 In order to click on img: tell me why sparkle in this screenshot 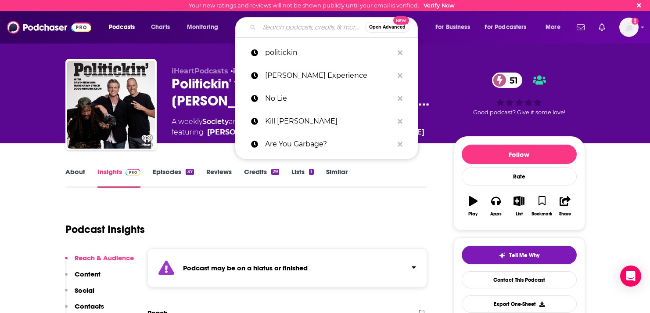, I will do `click(502, 255)`.